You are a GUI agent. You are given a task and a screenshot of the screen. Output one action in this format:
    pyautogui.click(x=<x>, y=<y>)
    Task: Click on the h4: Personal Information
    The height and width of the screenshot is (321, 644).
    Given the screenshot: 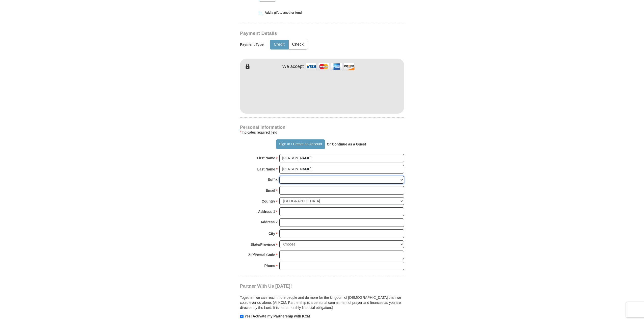 What is the action you would take?
    pyautogui.click(x=322, y=127)
    